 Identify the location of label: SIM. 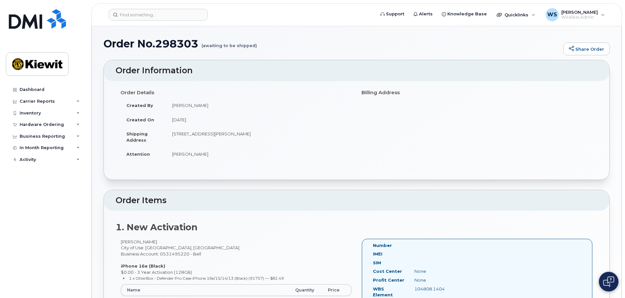
(377, 262).